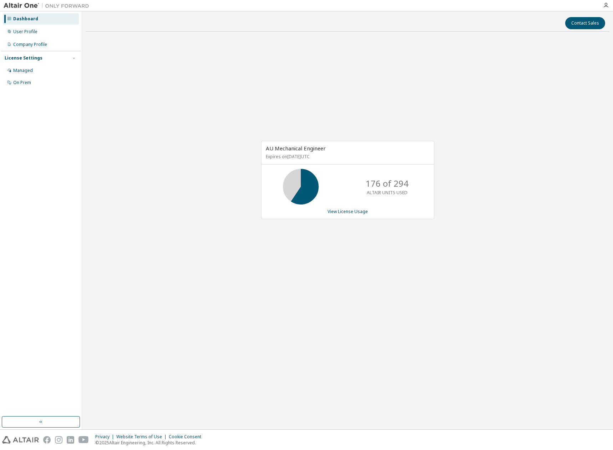 The height and width of the screenshot is (450, 613). I want to click on div: Managed, so click(23, 71).